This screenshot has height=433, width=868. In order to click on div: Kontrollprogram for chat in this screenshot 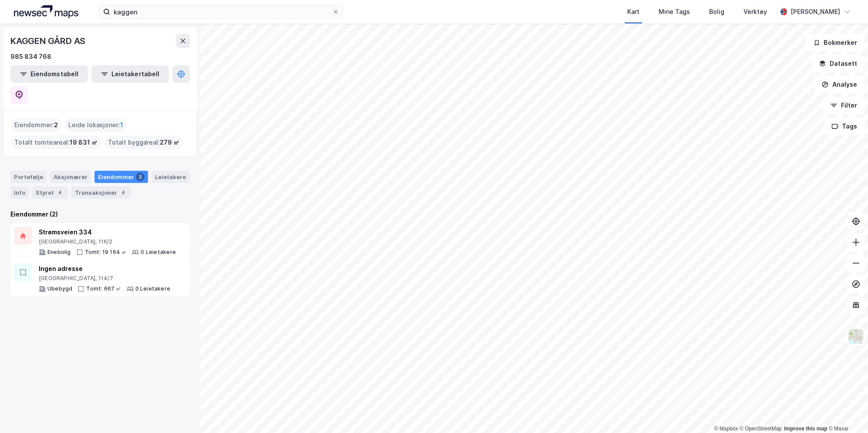, I will do `click(846, 412)`.